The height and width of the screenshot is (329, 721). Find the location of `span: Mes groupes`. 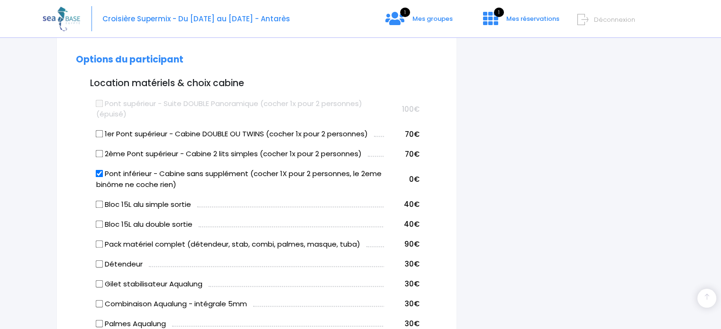

span: Mes groupes is located at coordinates (432, 18).